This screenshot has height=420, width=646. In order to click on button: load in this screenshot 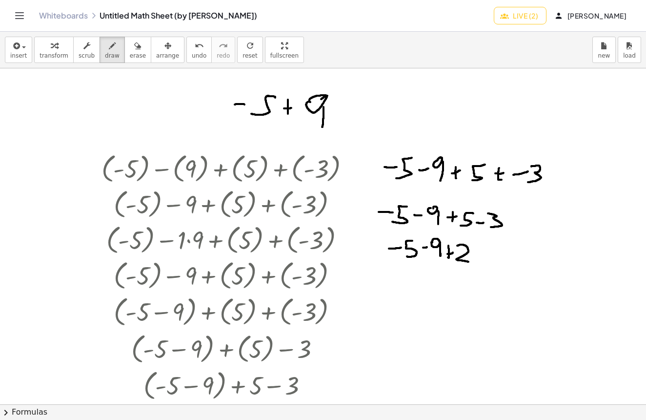, I will do `click(630, 50)`.